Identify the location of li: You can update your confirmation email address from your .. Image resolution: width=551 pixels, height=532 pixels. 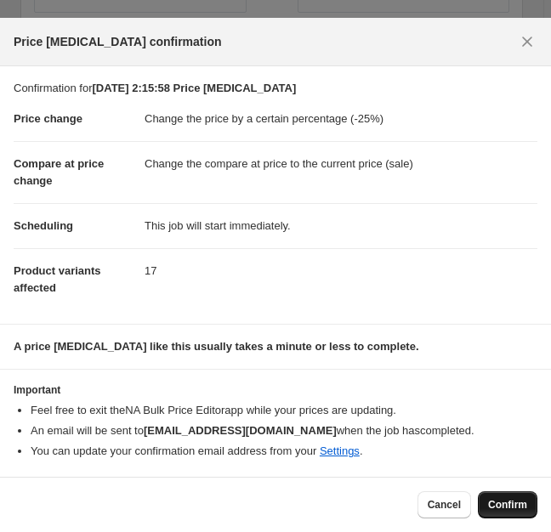
(284, 451).